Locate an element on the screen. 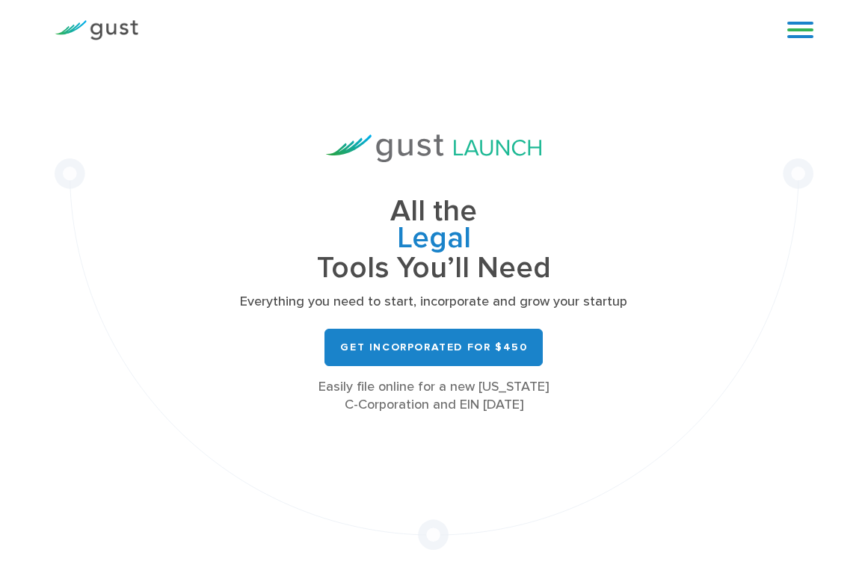 The width and height of the screenshot is (868, 588). img: Gust Logo is located at coordinates (96, 30).